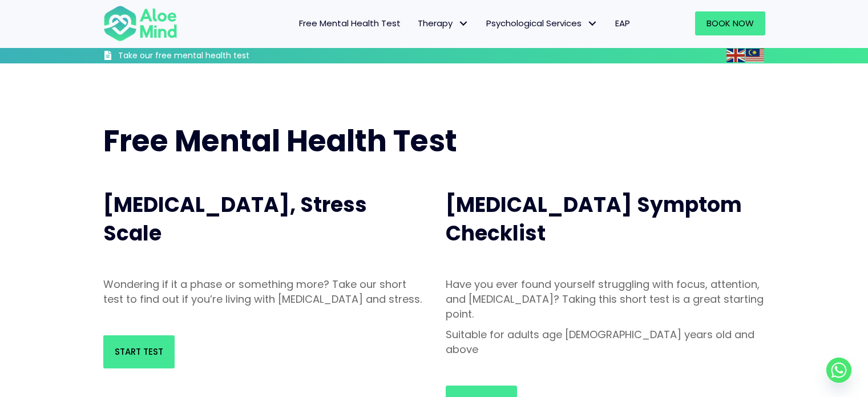 Image resolution: width=868 pixels, height=397 pixels. I want to click on span: Therapy, so click(443, 23).